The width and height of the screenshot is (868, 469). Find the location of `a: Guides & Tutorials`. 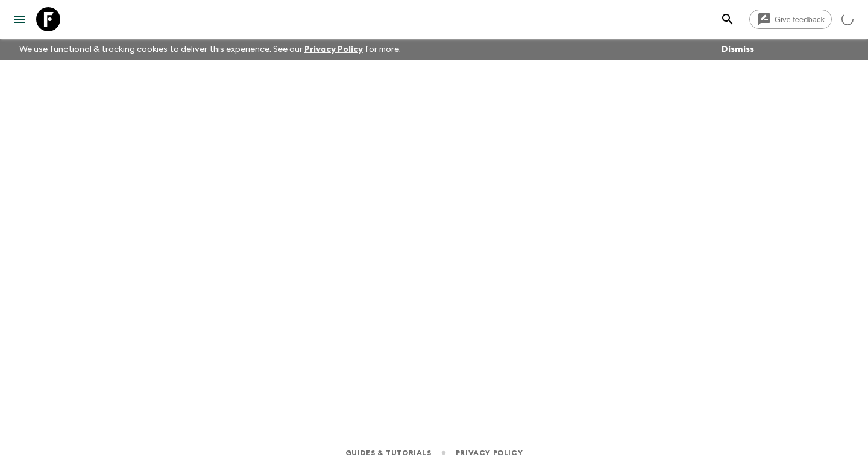

a: Guides & Tutorials is located at coordinates (388, 452).